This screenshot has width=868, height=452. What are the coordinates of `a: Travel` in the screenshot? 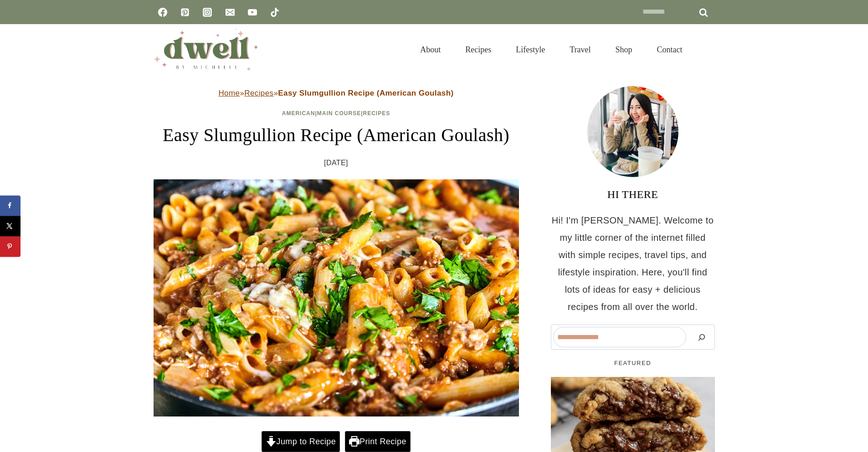 It's located at (580, 50).